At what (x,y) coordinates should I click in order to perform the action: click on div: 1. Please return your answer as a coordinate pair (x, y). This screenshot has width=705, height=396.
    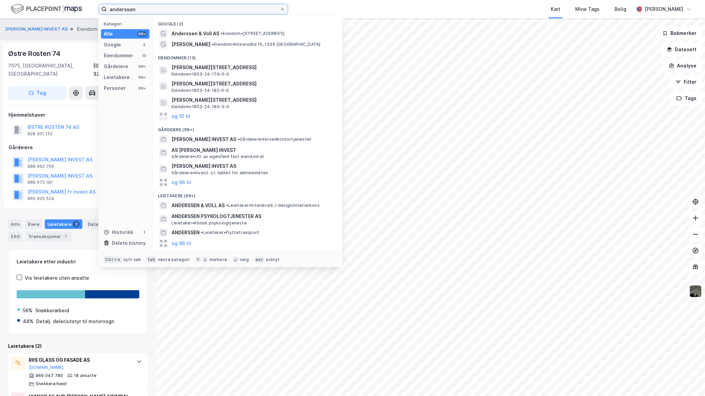
    Looking at the image, I should click on (144, 232).